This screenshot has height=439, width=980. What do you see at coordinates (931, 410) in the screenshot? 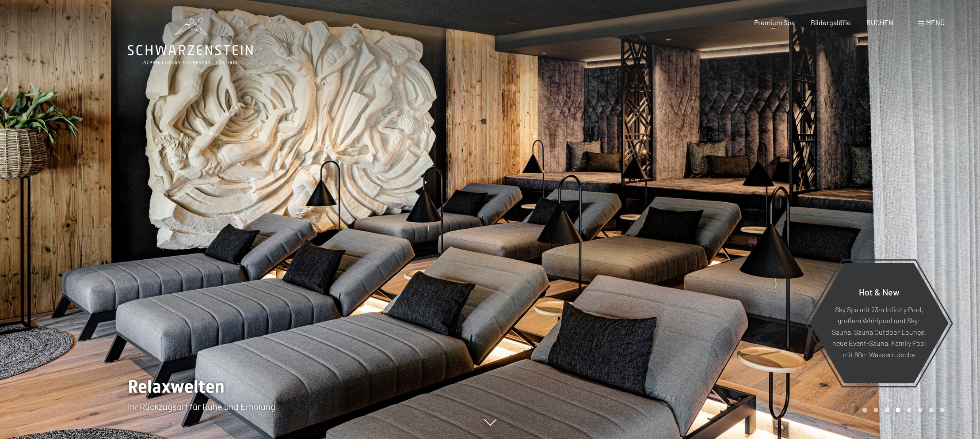
I see `div: Carousel Page 7` at bounding box center [931, 410].